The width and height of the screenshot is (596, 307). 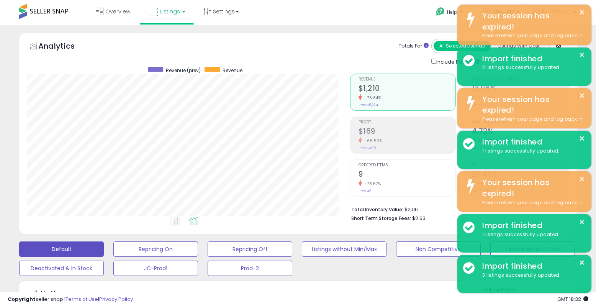 What do you see at coordinates (377, 209) in the screenshot?
I see `b: Total Inventory Value:` at bounding box center [377, 209].